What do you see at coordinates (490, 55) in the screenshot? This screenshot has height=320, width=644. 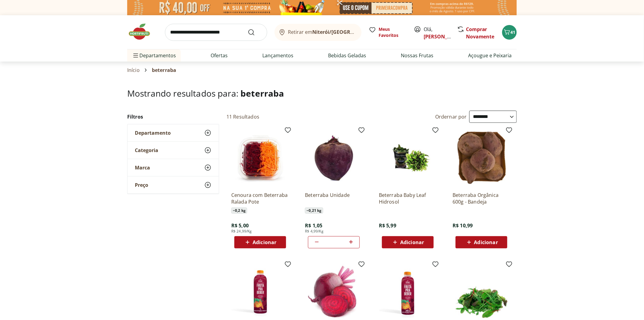 I see `a: Açougue e Peixaria` at bounding box center [490, 55].